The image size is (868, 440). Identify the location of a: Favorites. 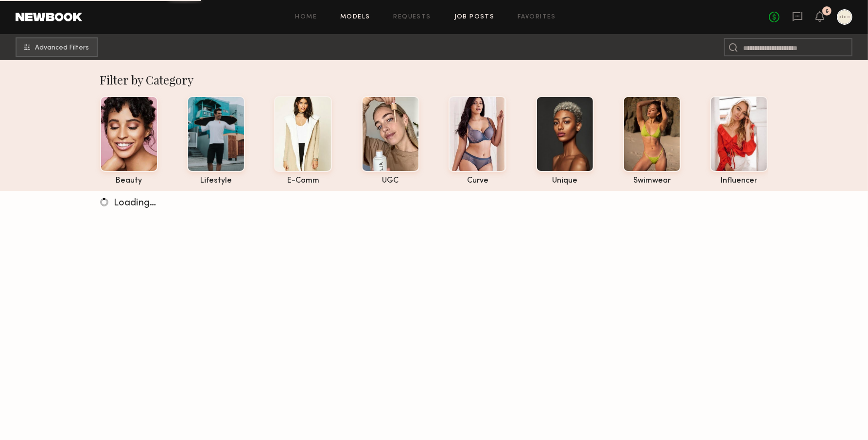
(536, 17).